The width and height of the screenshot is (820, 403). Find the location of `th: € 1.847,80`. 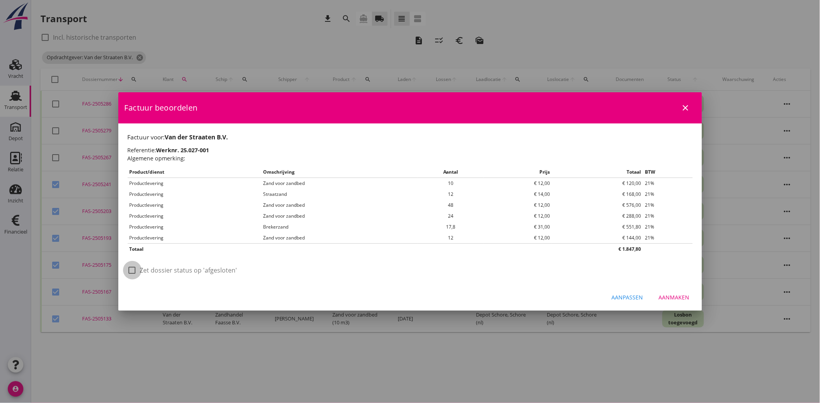

th: € 1.847,80 is located at coordinates (597, 249).